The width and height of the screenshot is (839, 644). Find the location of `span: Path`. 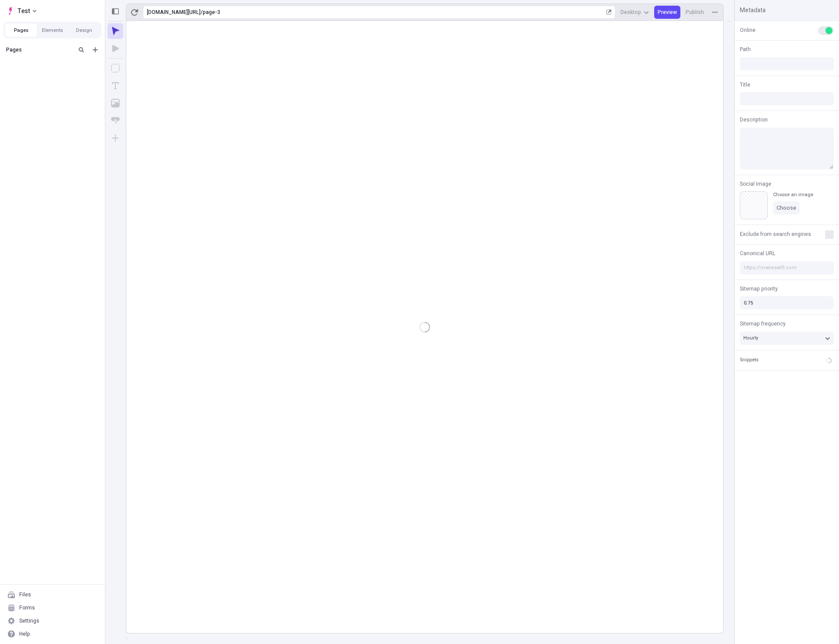

span: Path is located at coordinates (745, 49).